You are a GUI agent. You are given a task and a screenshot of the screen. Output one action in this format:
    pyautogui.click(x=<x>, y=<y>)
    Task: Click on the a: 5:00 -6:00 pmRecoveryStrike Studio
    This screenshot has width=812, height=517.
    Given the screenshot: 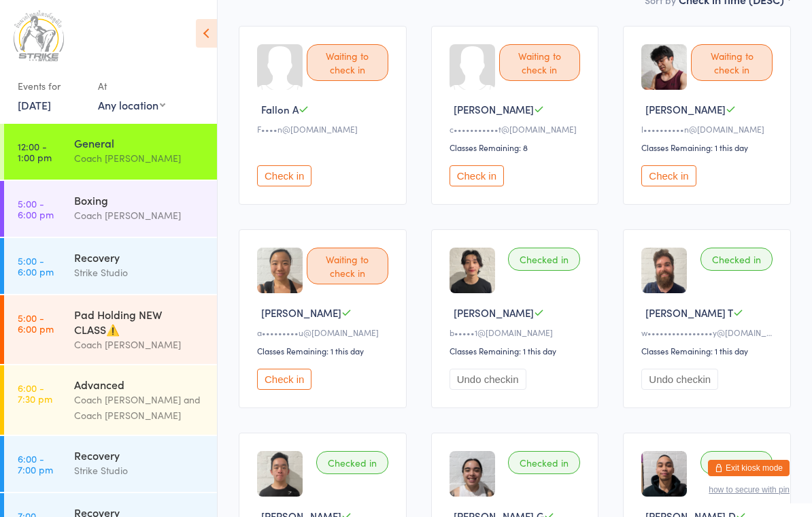 What is the action you would take?
    pyautogui.click(x=110, y=266)
    